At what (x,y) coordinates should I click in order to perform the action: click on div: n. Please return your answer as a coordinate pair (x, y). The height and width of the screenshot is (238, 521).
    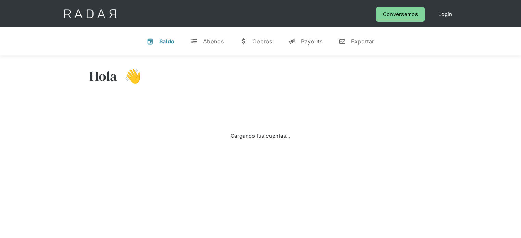
    Looking at the image, I should click on (342, 41).